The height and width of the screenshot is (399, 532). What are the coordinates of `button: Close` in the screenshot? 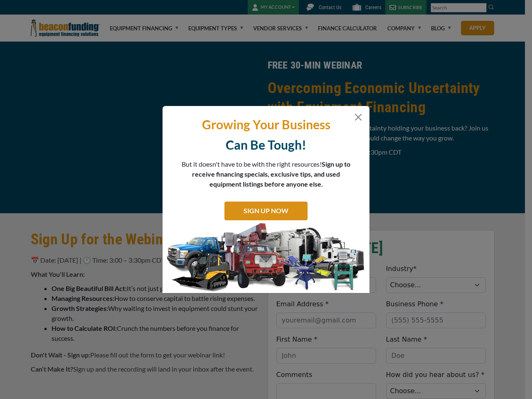 It's located at (358, 117).